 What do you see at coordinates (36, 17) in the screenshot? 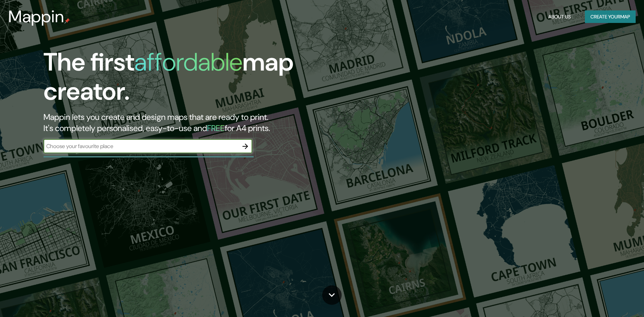
I see `h3: Mappin` at bounding box center [36, 17].